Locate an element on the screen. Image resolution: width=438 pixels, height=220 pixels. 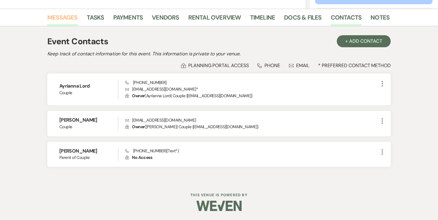
h6: Ayrianna Lord is located at coordinates (89, 86).